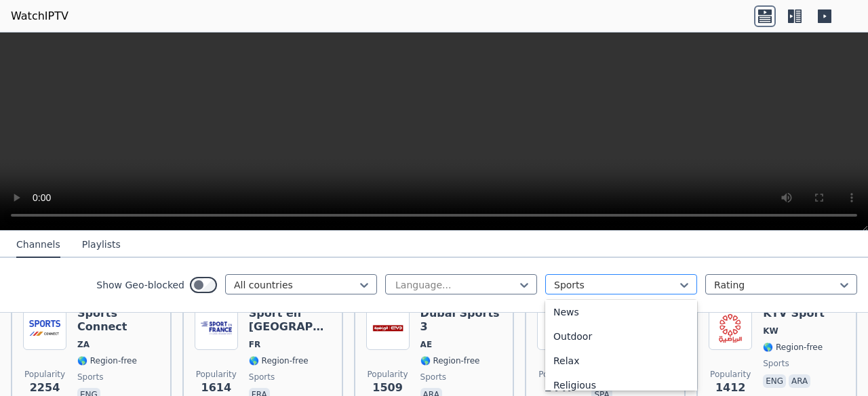 The width and height of the screenshot is (868, 396). Describe the element at coordinates (217, 329) in the screenshot. I see `img: Sport en France` at that location.